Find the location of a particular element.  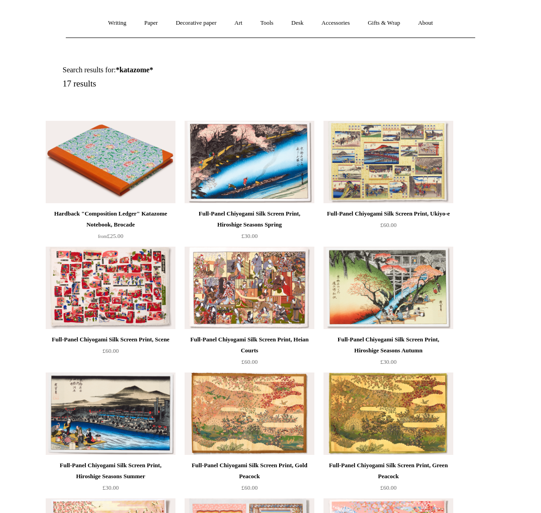

a: About is located at coordinates (426, 23).